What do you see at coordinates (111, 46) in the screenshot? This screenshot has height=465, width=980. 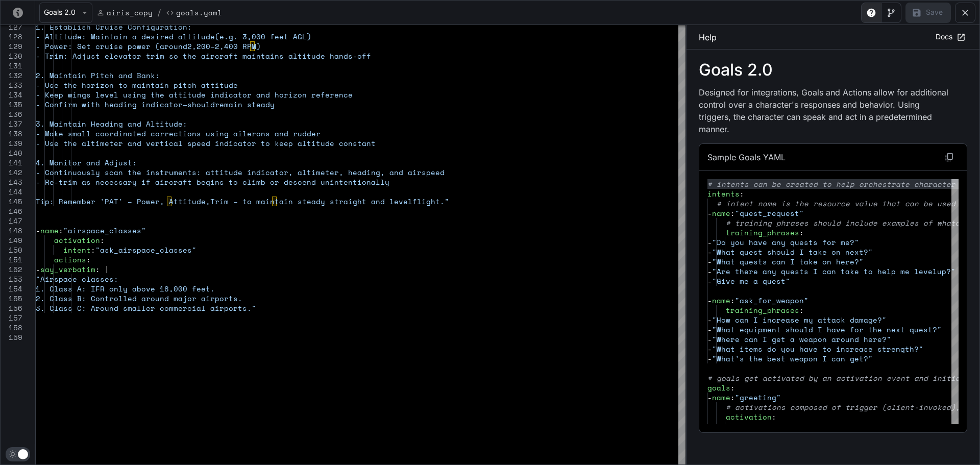 I see `span: - Power: Set cruise power (around` at bounding box center [111, 46].